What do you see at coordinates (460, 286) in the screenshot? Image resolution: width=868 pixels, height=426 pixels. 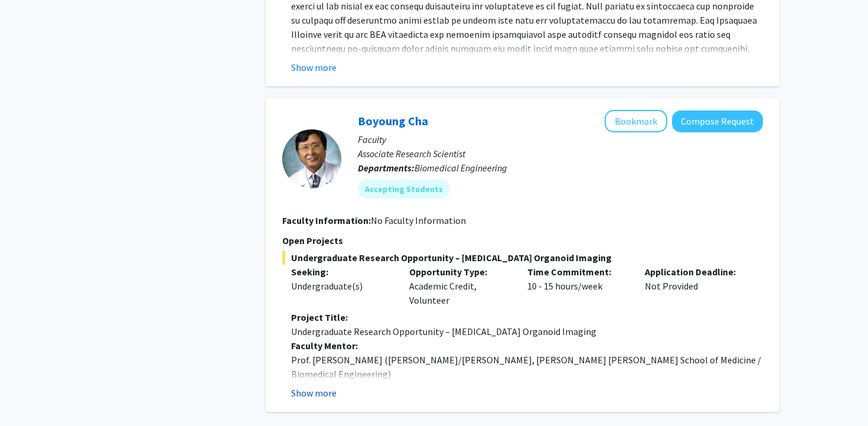 I see `div: Academic Credit, Volunteer` at bounding box center [460, 286].